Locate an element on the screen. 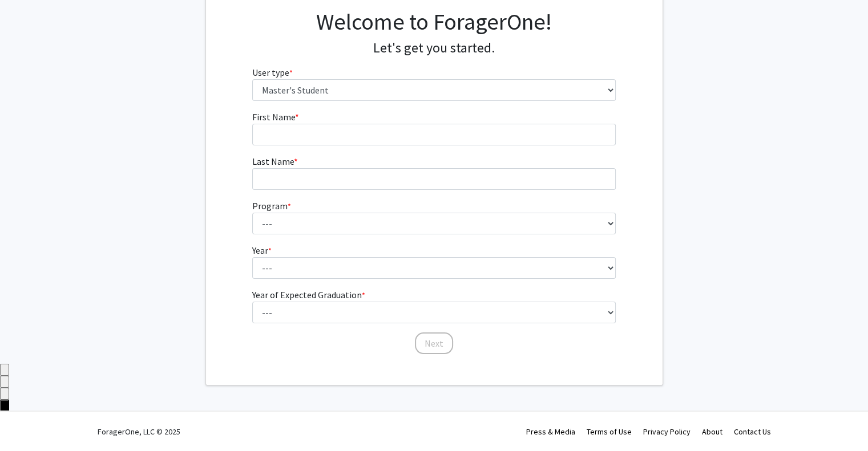 The width and height of the screenshot is (868, 451). button: Next is located at coordinates (434, 344).